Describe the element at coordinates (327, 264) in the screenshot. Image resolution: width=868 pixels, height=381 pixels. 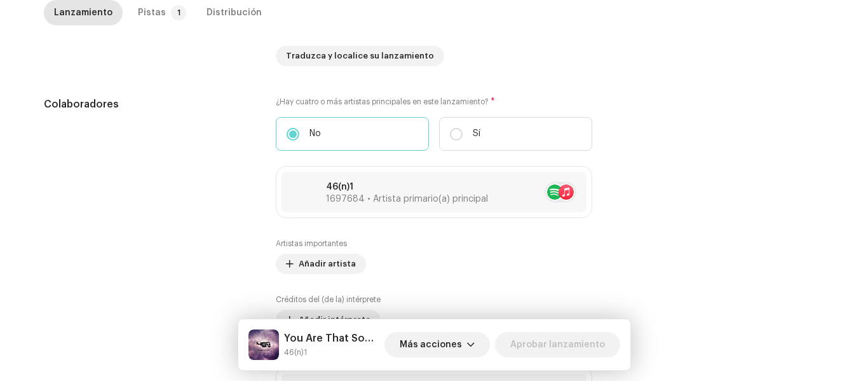
I see `span: Añadir artista` at that location.